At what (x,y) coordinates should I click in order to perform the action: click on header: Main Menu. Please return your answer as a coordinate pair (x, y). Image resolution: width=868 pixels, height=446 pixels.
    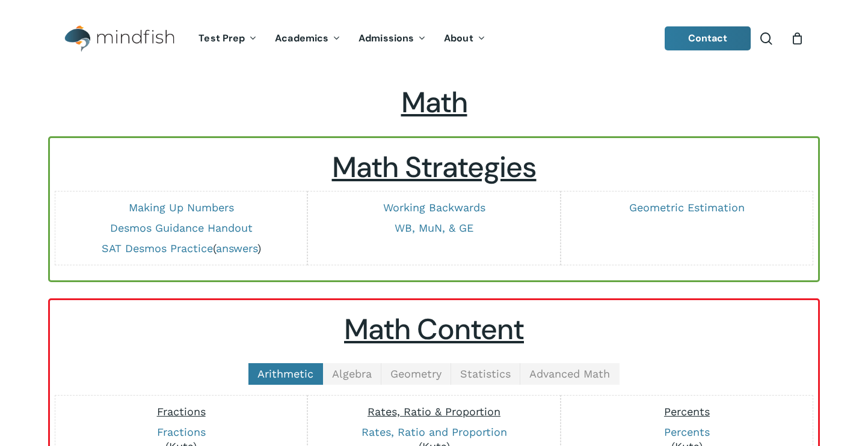
    Looking at the image, I should click on (434, 39).